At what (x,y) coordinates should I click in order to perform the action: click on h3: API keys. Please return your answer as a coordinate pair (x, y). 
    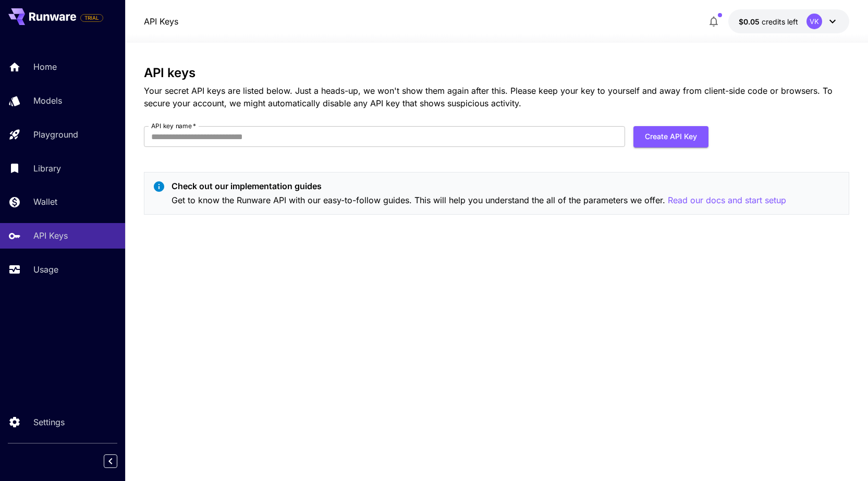
    Looking at the image, I should click on (497, 73).